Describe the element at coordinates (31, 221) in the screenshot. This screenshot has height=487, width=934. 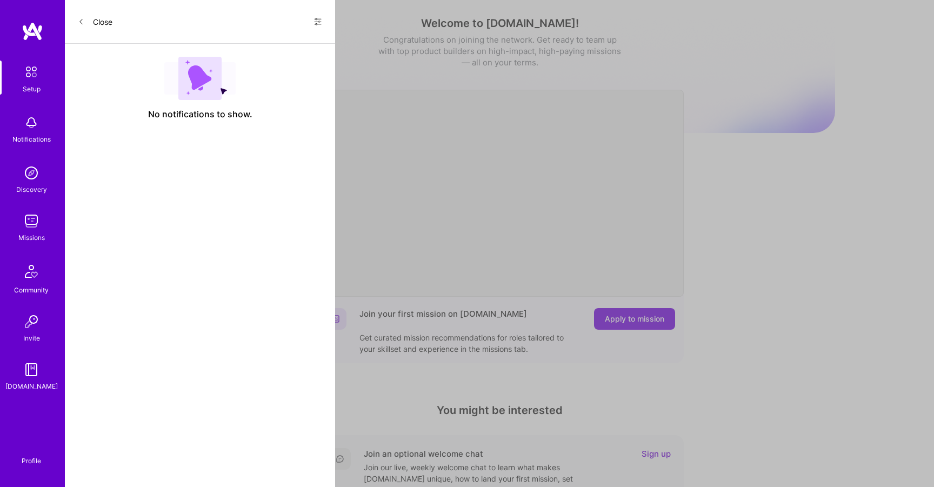
I see `img: teamwork` at that location.